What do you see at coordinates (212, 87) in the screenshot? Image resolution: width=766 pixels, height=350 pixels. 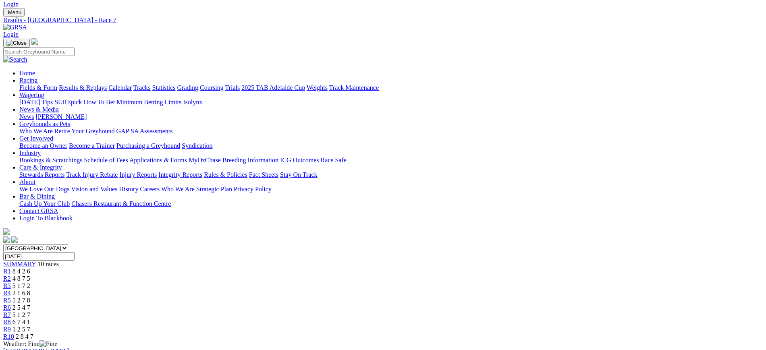 I see `a: Coursing` at bounding box center [212, 87].